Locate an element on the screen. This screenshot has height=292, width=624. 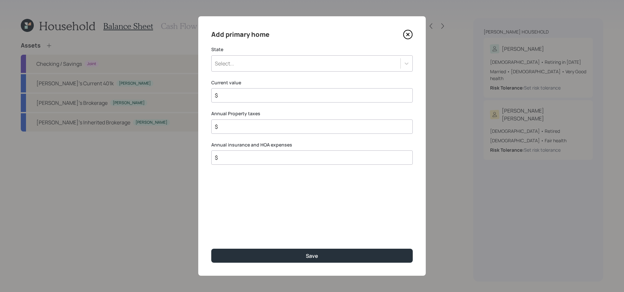
h4: Add primary home is located at coordinates (240, 34).